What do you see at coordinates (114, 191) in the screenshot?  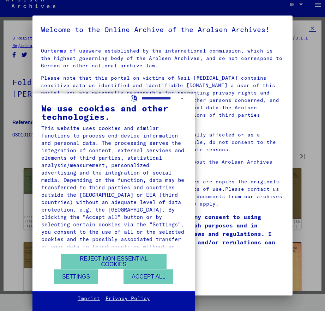 I see `div: This website uses cookies and similar functions to process end device information and personal da...` at bounding box center [114, 191].